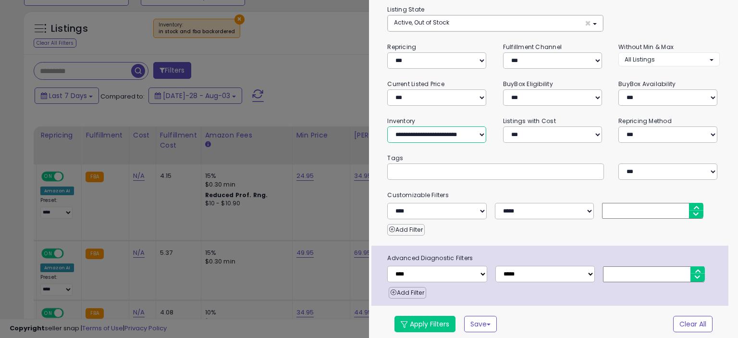  What do you see at coordinates (402, 47) in the screenshot?
I see `small: Repricing` at bounding box center [402, 47].